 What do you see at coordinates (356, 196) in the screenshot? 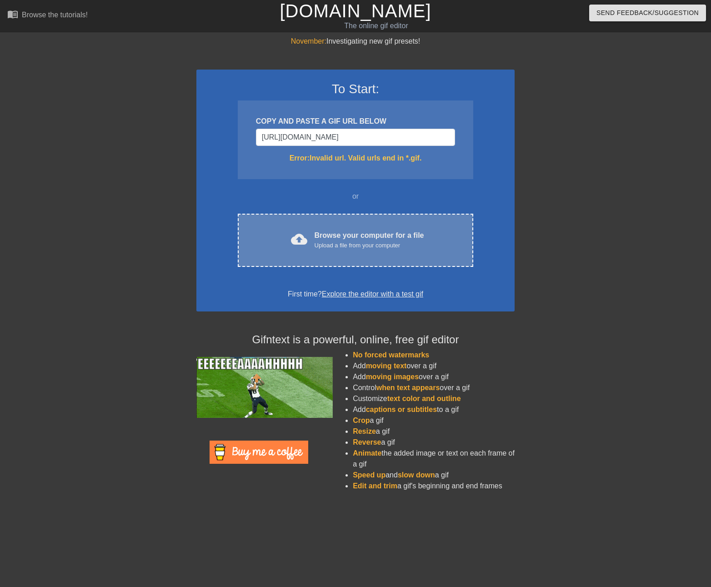
I see `div: or` at bounding box center [356, 196].